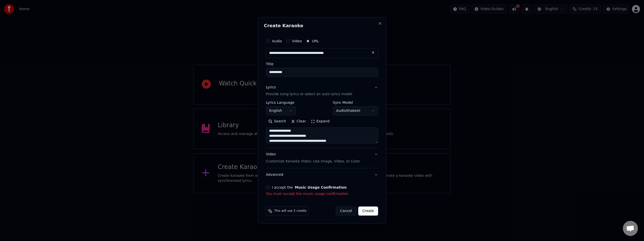  I want to click on button: Cancel, so click(346, 211).